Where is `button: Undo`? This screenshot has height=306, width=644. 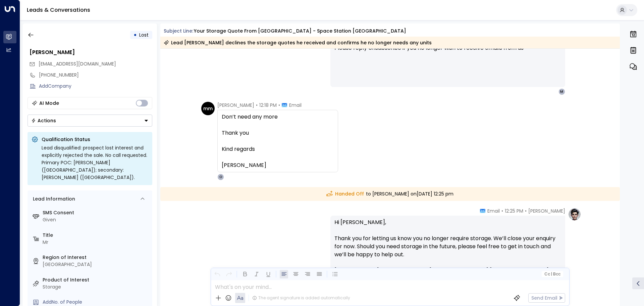 button: Undo is located at coordinates (217, 274).